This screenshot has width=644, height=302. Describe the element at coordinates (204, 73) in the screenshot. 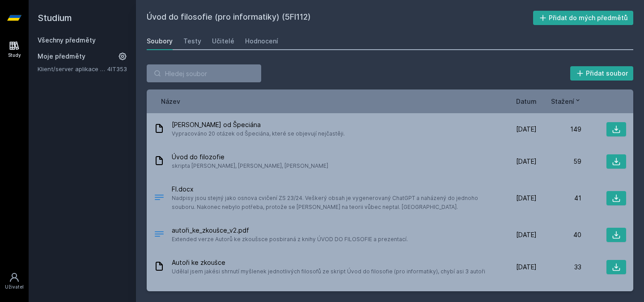

I see `input: Hledej soubor` at that location.